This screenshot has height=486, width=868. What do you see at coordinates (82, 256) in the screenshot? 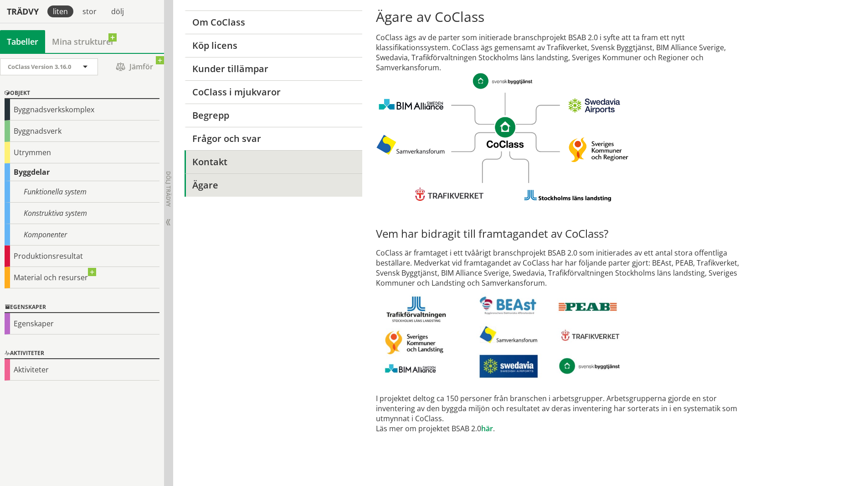
I see `div: Produktionsresultat` at bounding box center [82, 256].